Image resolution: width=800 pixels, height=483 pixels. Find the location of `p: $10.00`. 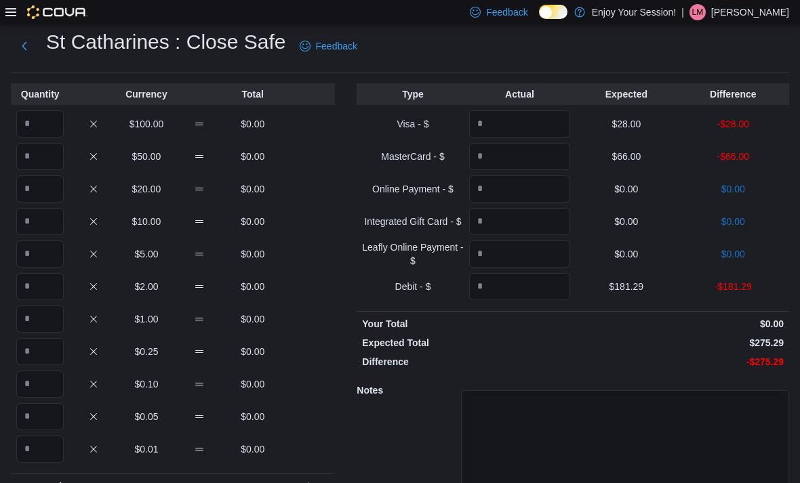

p: $10.00 is located at coordinates (146, 222).